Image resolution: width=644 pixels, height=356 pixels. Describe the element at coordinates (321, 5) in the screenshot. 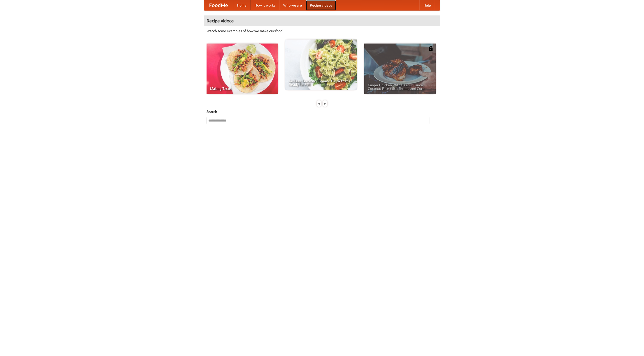

I see `a: Recipe videos` at that location.